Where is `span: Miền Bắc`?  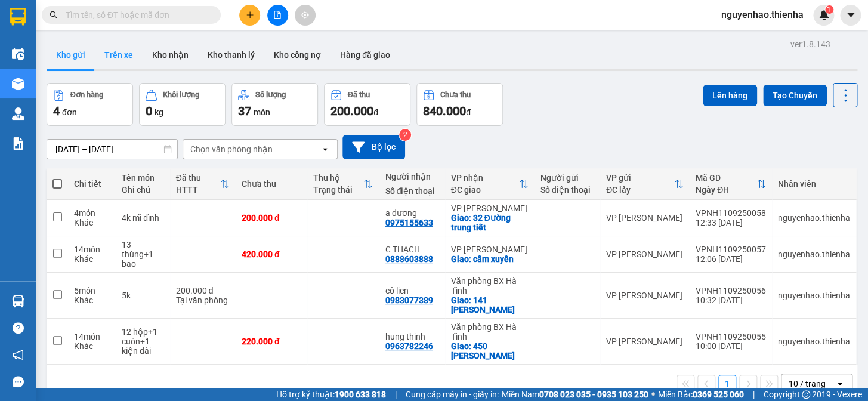 span: Miền Bắc is located at coordinates (701, 394).